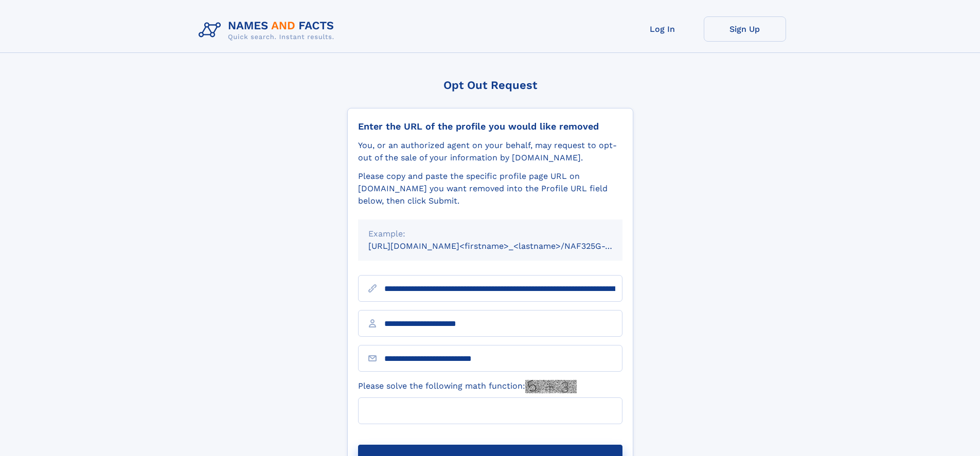  Describe the element at coordinates (268, 30) in the screenshot. I see `img: Logo Names and Facts` at that location.